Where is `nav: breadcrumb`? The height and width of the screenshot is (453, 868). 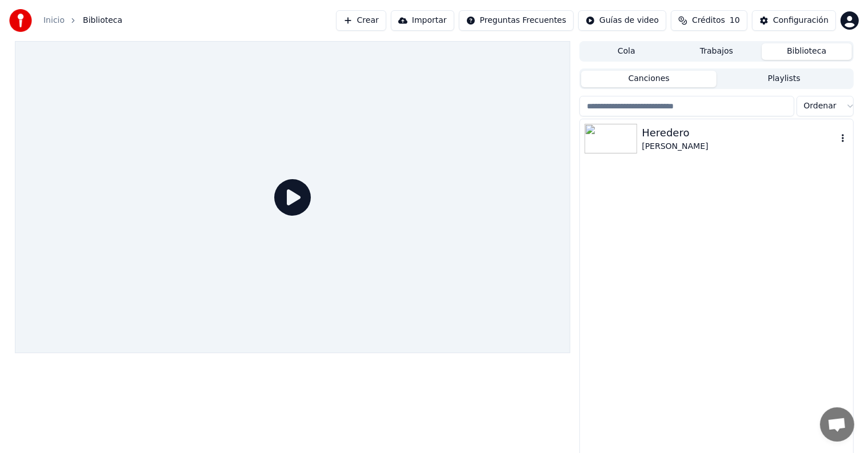 nav: breadcrumb is located at coordinates (83, 21).